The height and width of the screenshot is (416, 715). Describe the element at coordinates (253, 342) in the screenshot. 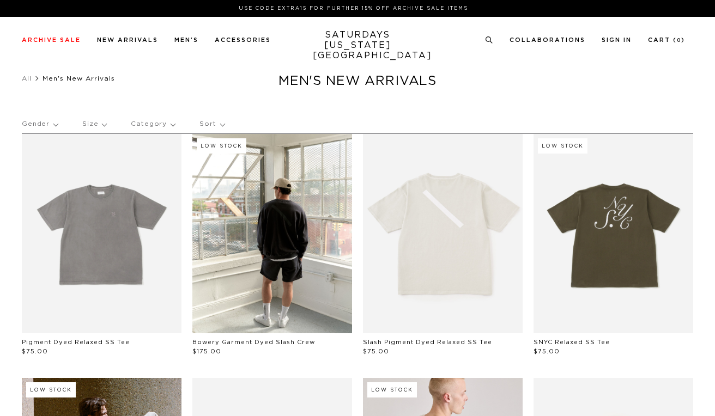

I see `a: Bowery Garment Dyed Slash Crew` at that location.